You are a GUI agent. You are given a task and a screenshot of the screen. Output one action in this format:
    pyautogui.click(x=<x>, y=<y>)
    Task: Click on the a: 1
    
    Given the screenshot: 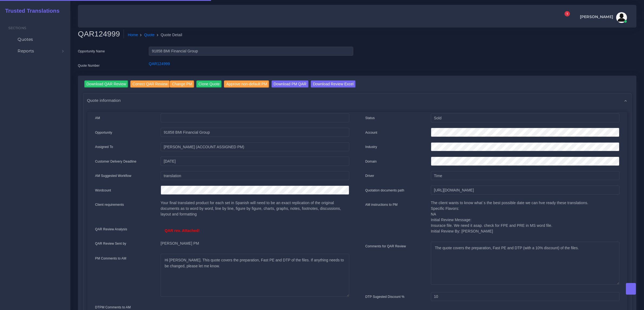 What is the action you would take?
    pyautogui.click(x=564, y=18)
    